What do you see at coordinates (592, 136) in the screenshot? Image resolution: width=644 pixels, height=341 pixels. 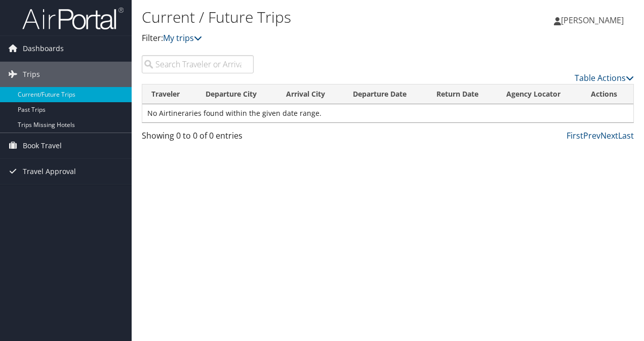 I see `a: Prev` at bounding box center [592, 136].